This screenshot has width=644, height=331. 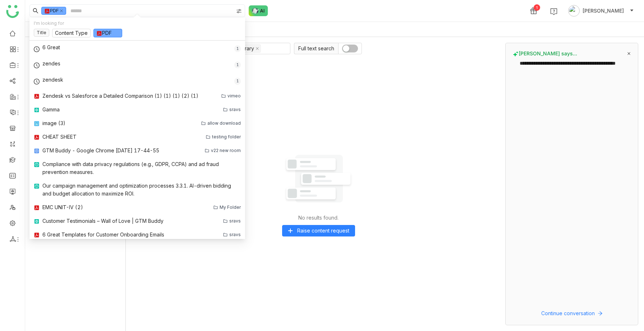 What do you see at coordinates (51, 48) in the screenshot?
I see `div: 6 Great` at bounding box center [51, 48].